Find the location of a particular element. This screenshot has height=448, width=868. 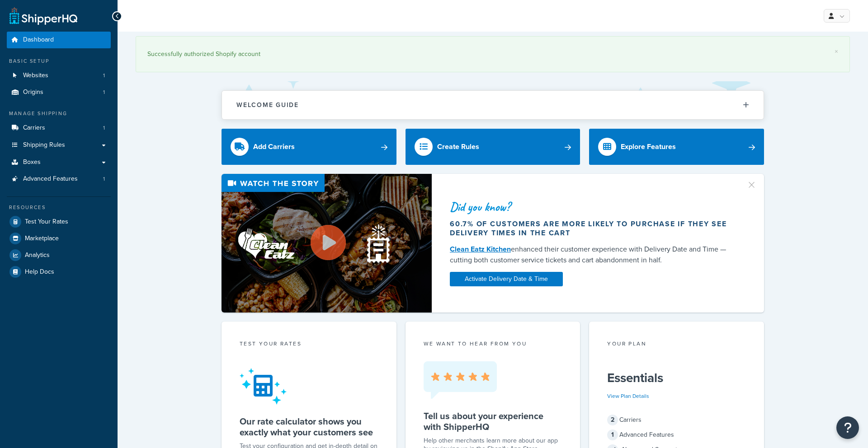

h5: Our rate calculator shows you exactly what your customers see is located at coordinates (309, 426).